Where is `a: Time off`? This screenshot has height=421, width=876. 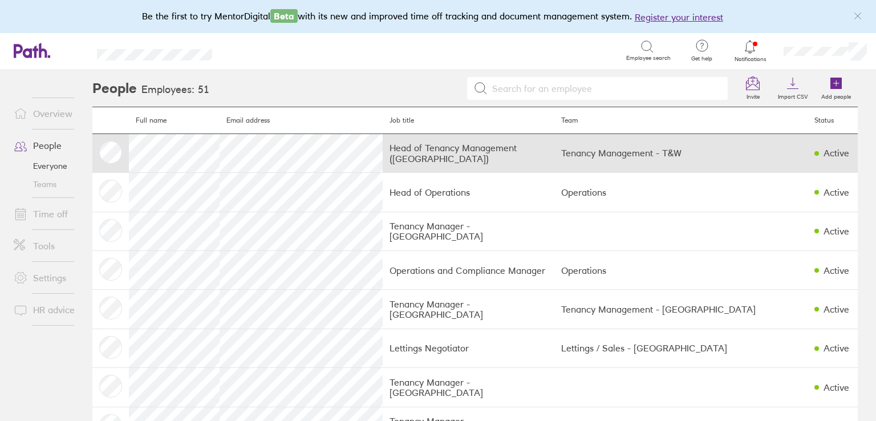
a: Time off is located at coordinates (50, 214).